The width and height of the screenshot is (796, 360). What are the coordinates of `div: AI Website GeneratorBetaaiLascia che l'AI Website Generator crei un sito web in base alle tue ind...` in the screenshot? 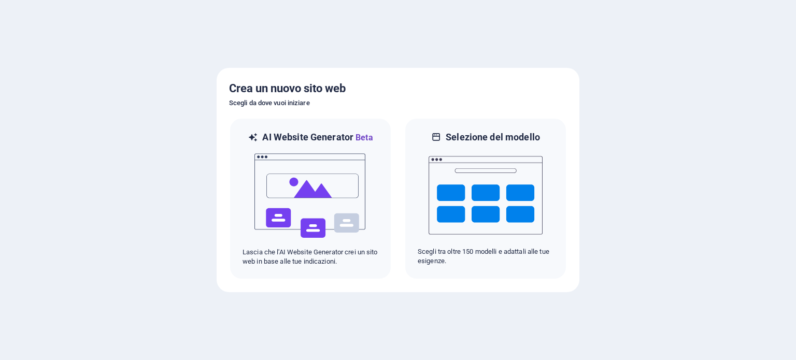 It's located at (310, 198).